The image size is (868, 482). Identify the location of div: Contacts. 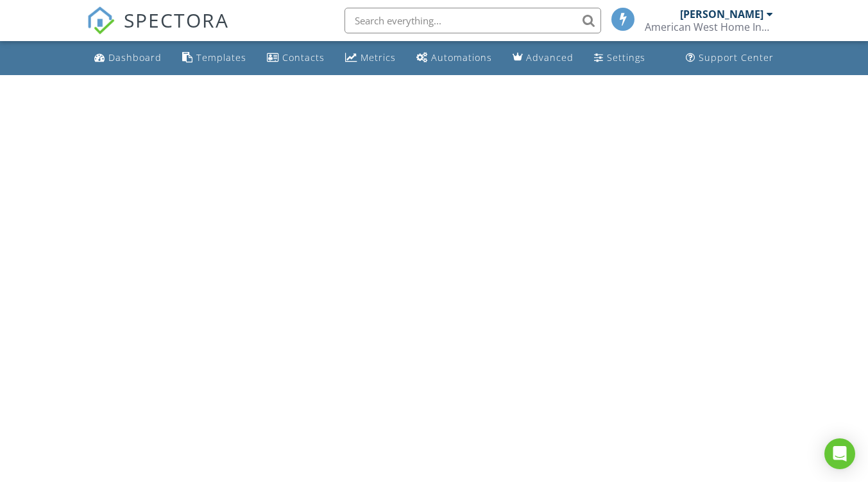
(304, 57).